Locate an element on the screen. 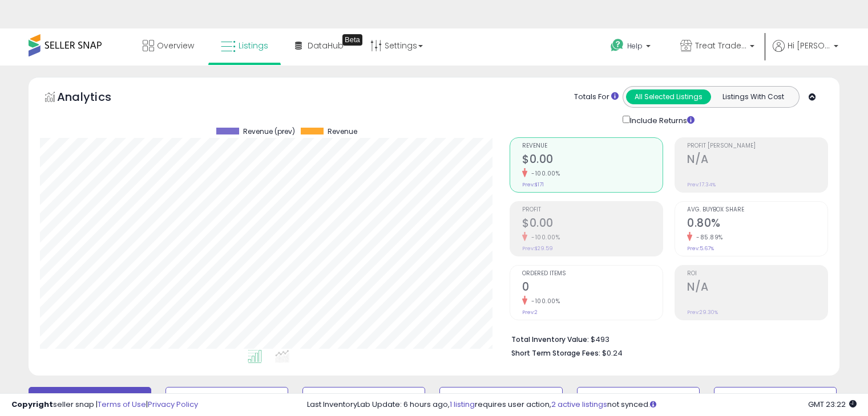 This screenshot has height=416, width=868. small: Prev: 5.67% is located at coordinates (700, 249).